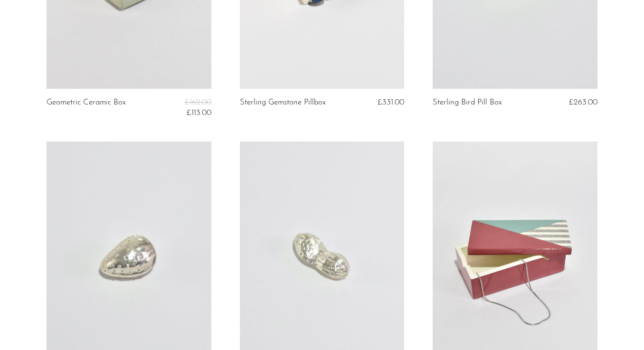 The image size is (644, 350). What do you see at coordinates (467, 102) in the screenshot?
I see `a: Sterling Bird Pill Box` at bounding box center [467, 102].